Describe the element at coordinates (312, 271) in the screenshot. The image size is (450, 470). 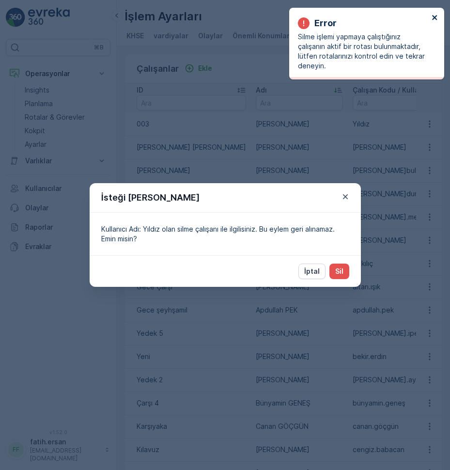
I see `p: İptal` at that location.